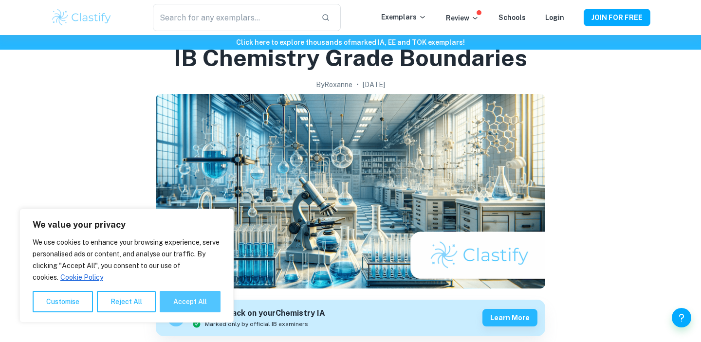 The image size is (701, 342). I want to click on h1: IB Chemistry Grade Boundaries, so click(350, 58).